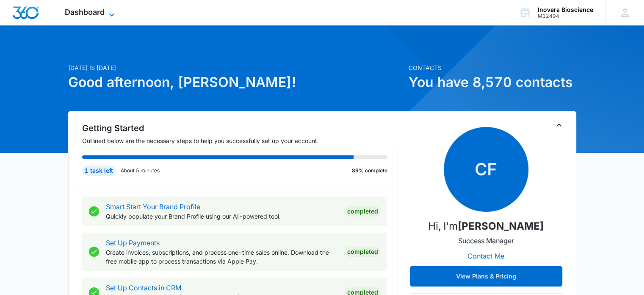  I want to click on span: Dashboard, so click(85, 12).